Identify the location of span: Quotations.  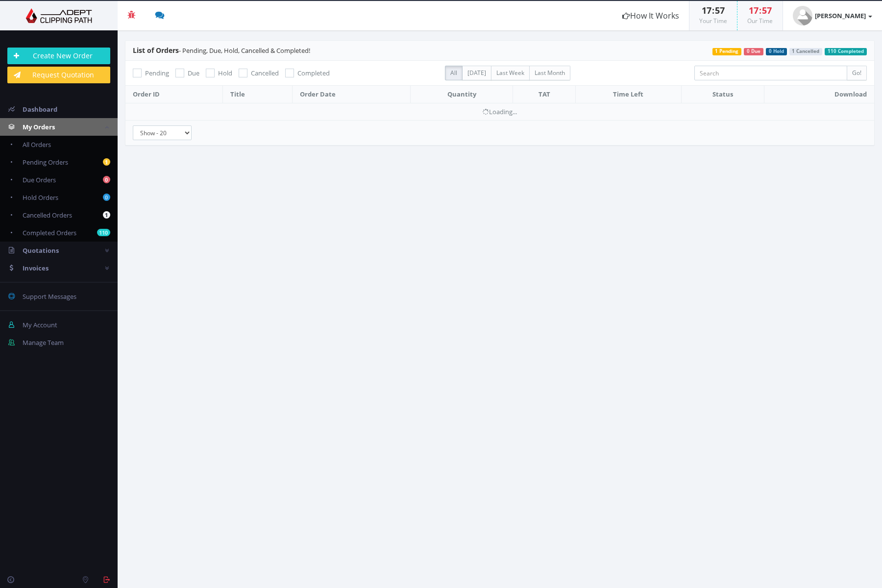
(41, 250).